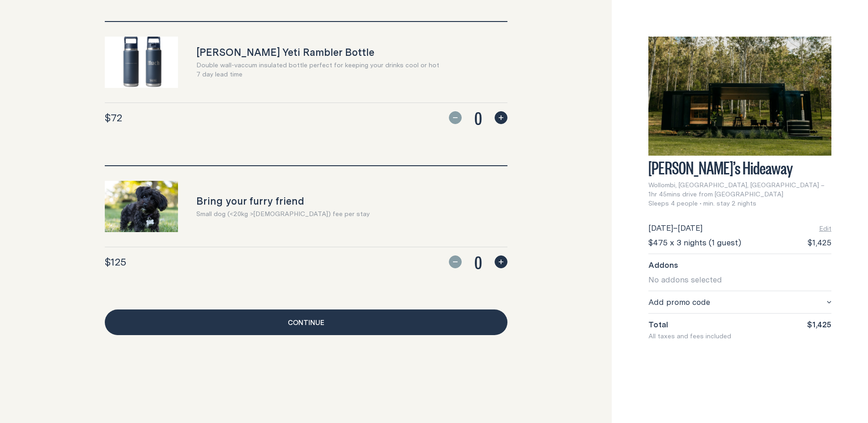 The height and width of the screenshot is (423, 868). I want to click on h3: Bring your furry friend, so click(283, 201).